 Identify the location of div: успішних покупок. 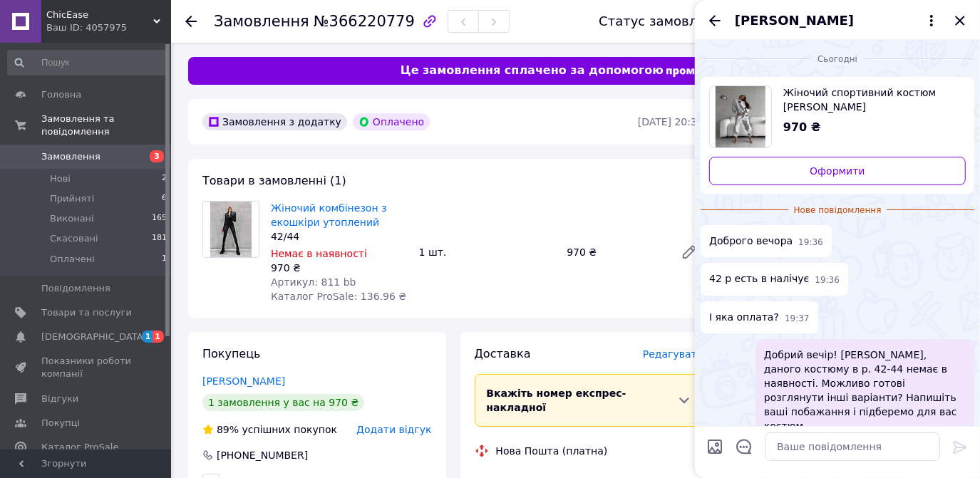
(269, 430).